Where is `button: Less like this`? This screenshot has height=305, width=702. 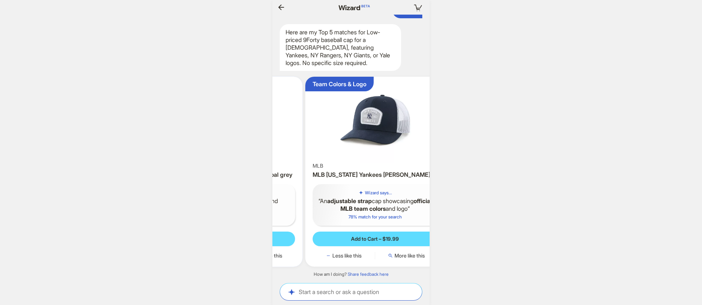
button: Less like this is located at coordinates (344, 256).